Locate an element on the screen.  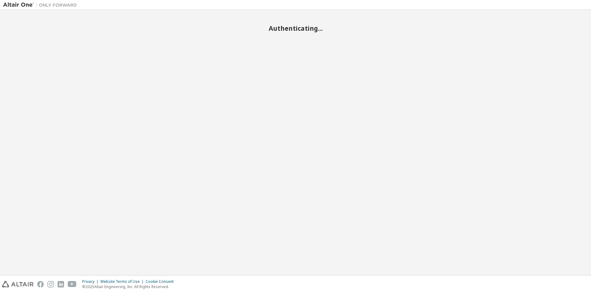
div: Privacy is located at coordinates (91, 282).